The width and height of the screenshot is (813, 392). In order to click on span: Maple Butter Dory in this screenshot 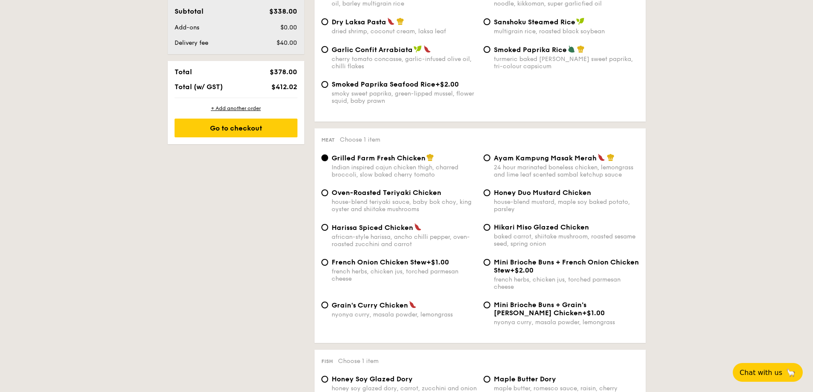, I will do `click(525, 379)`.